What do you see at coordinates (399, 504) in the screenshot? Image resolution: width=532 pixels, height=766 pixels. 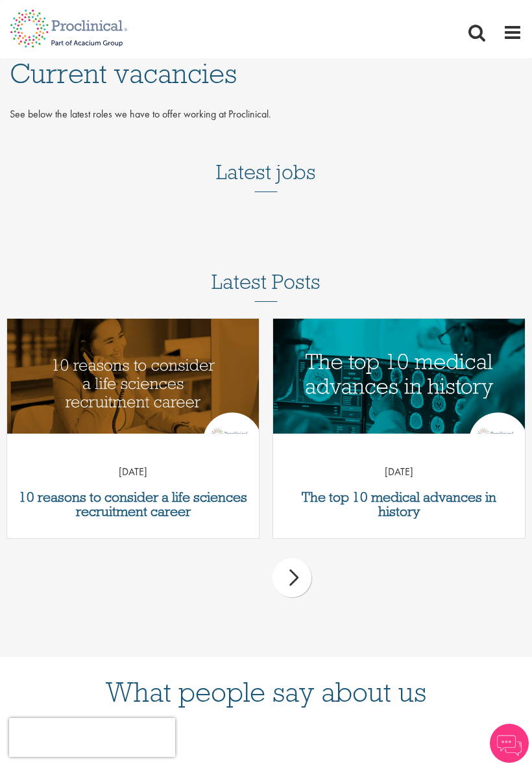 I see `a: The top 10 medical advances in history` at bounding box center [399, 504].